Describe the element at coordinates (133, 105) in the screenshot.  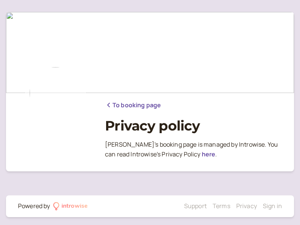
I see `a: To booking page` at that location.